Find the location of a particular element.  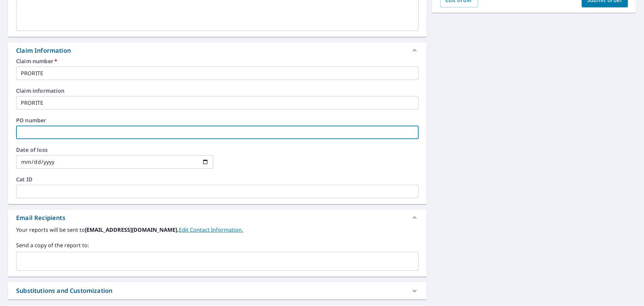

label: PO number is located at coordinates (217, 120).